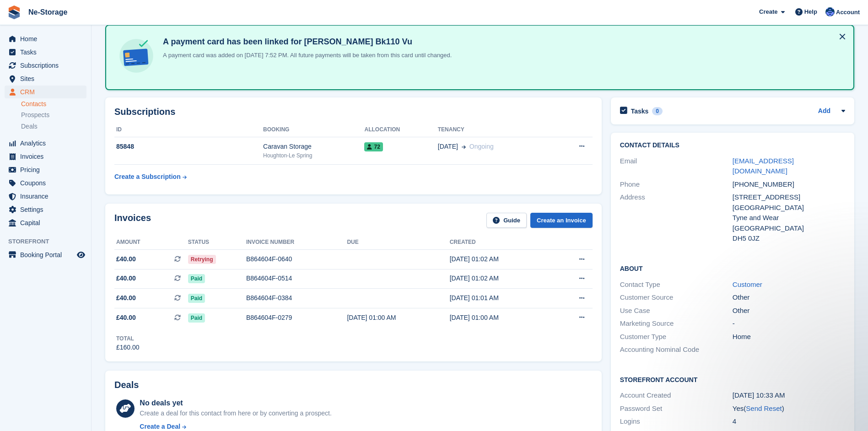 The image size is (868, 431). I want to click on span: Storefront, so click(50, 242).